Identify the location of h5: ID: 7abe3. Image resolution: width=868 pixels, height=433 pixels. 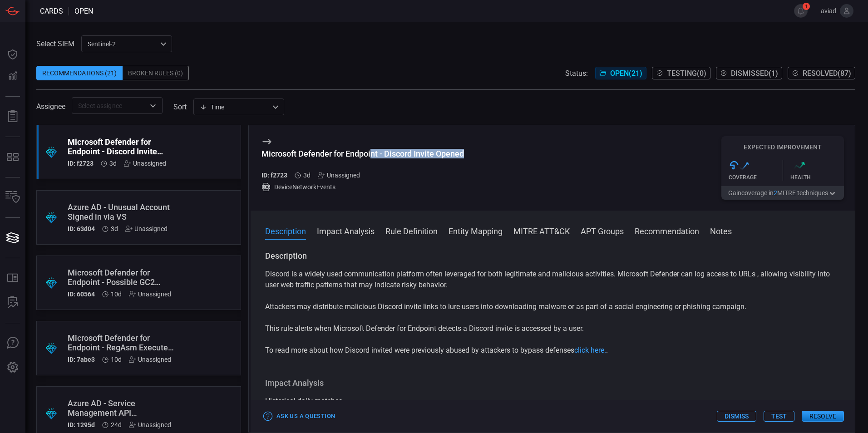
(81, 360).